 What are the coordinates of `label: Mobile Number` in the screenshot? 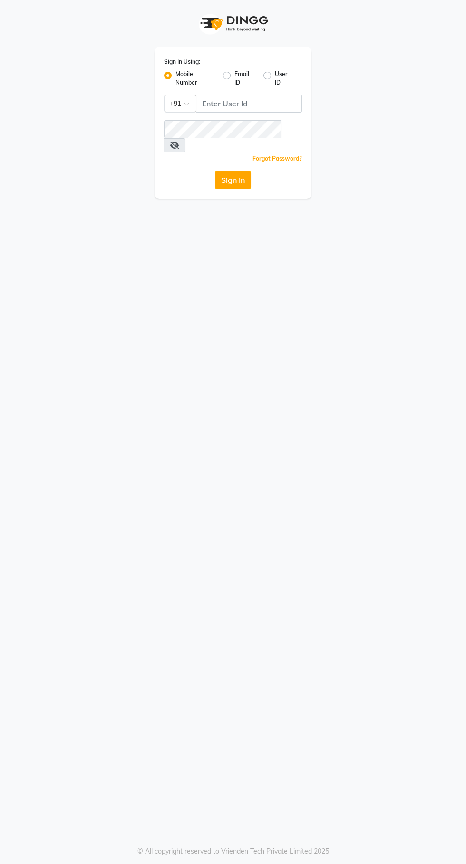 It's located at (195, 78).